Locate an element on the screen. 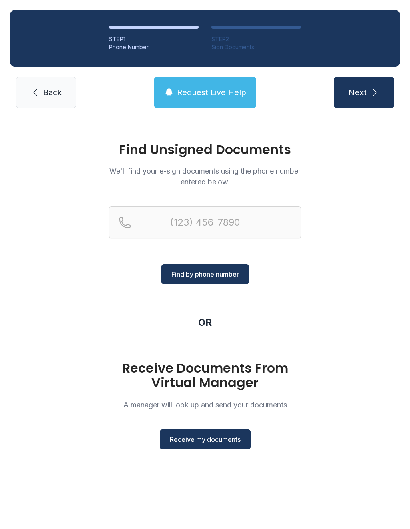  span: Find by phone number is located at coordinates (205, 274).